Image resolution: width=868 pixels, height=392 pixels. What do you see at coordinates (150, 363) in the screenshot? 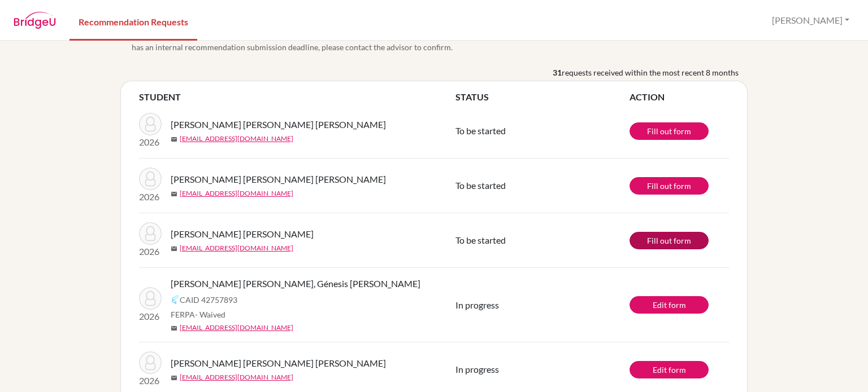
I see `img: Zelaya Monrroy, Eloisa Daniela` at bounding box center [150, 363].